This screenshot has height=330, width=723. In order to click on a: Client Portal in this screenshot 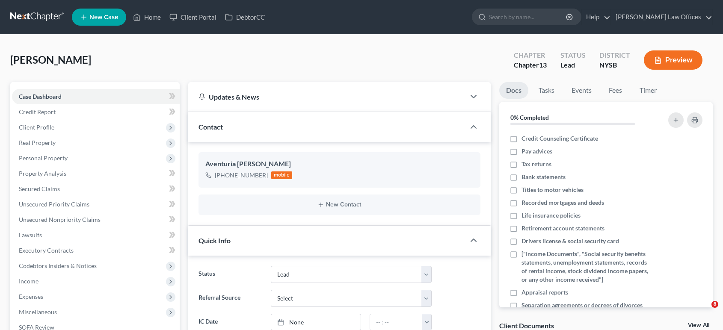, I will do `click(193, 17)`.